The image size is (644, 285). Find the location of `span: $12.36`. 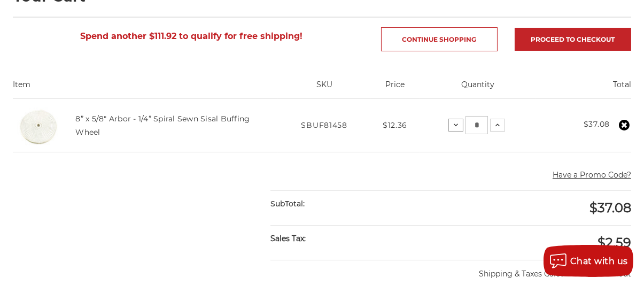

span: $12.36 is located at coordinates (395, 125).